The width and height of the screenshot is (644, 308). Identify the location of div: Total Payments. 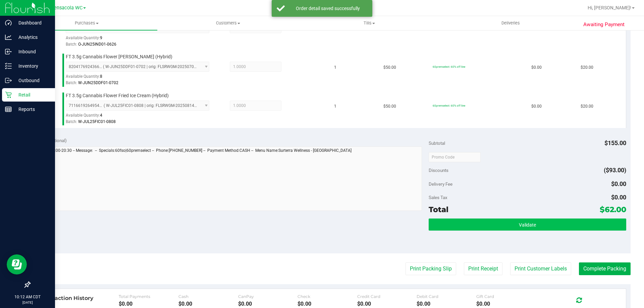
(149, 296).